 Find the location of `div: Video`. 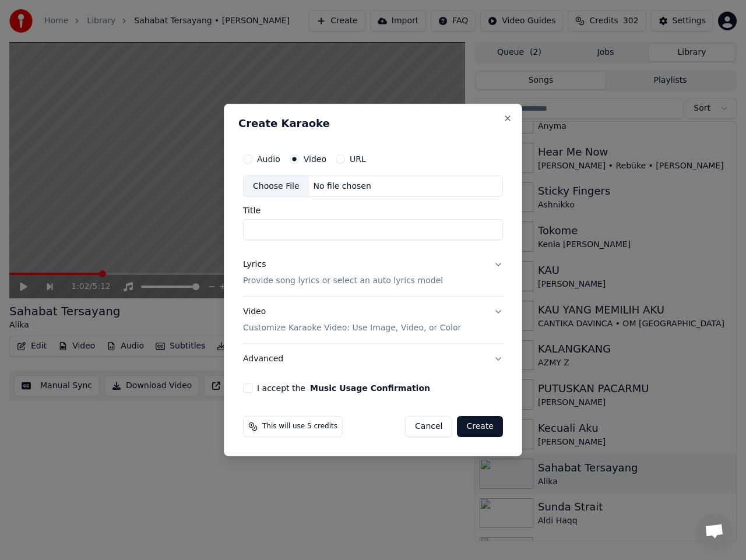

div: Video is located at coordinates (352, 320).